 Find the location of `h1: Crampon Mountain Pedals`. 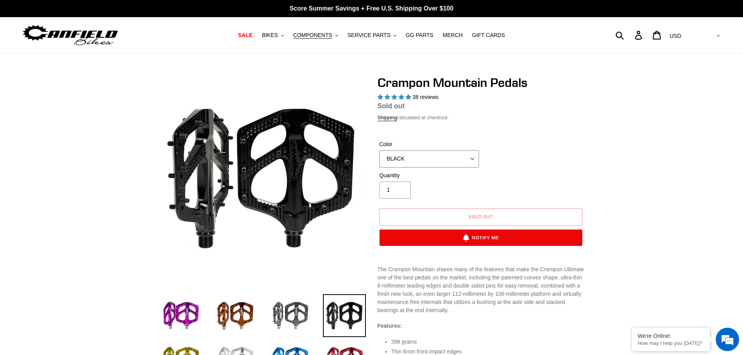

h1: Crampon Mountain Pedals is located at coordinates (481, 83).